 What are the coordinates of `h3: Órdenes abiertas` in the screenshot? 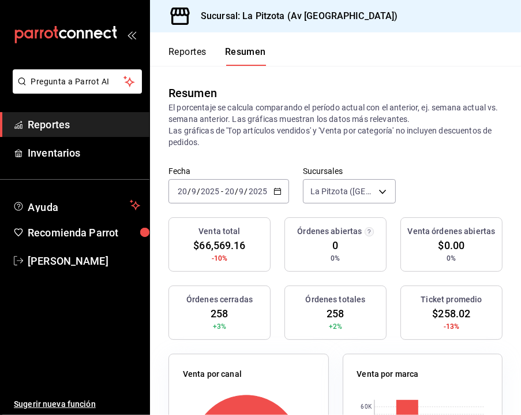 It's located at (330, 231).